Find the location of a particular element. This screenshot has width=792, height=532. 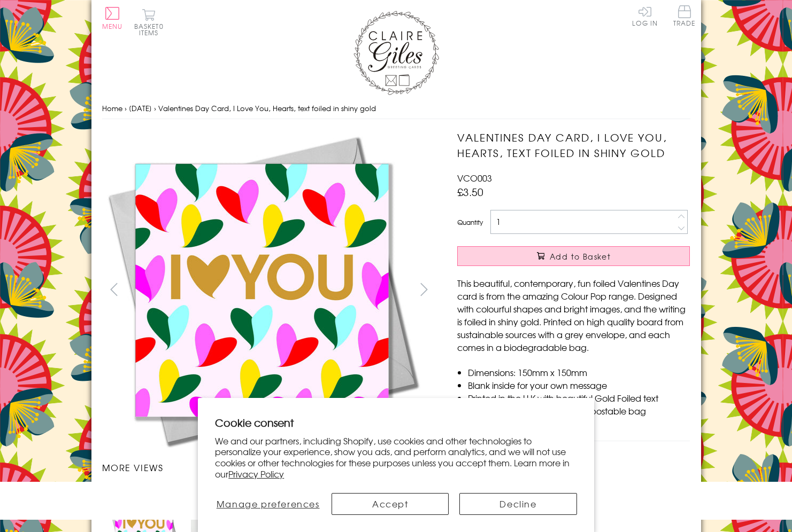

span: Trade is located at coordinates (684, 16).